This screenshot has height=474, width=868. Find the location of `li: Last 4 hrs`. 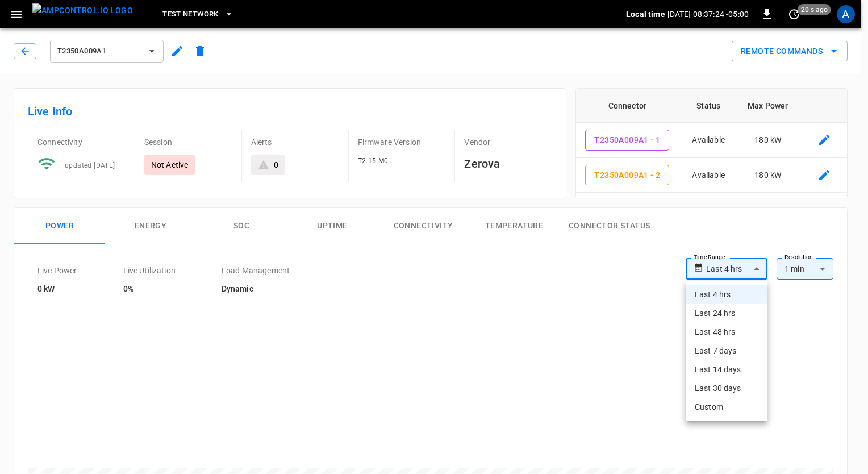

li: Last 4 hrs is located at coordinates (727, 295).